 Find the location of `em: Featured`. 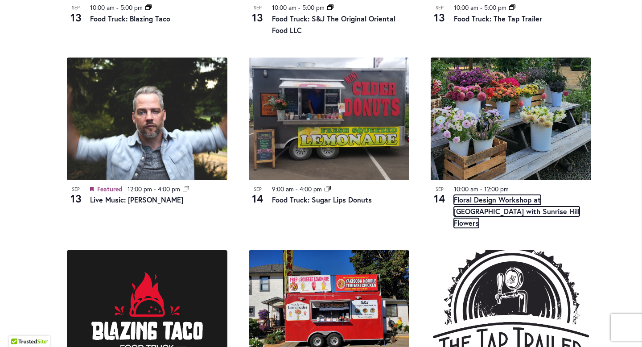

em: Featured is located at coordinates (92, 189).